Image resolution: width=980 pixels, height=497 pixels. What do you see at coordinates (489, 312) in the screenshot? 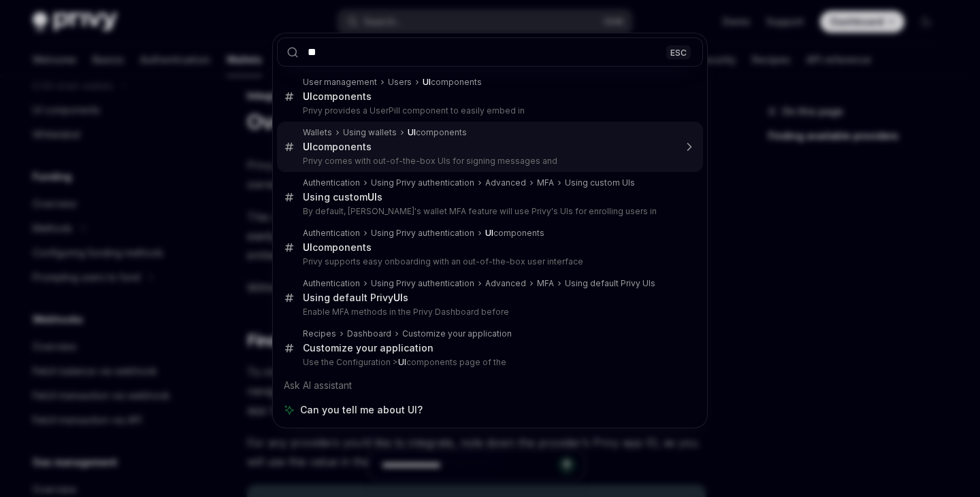
I see `p: Enable MFA methods in the Privy Dashboard before` at bounding box center [489, 312].